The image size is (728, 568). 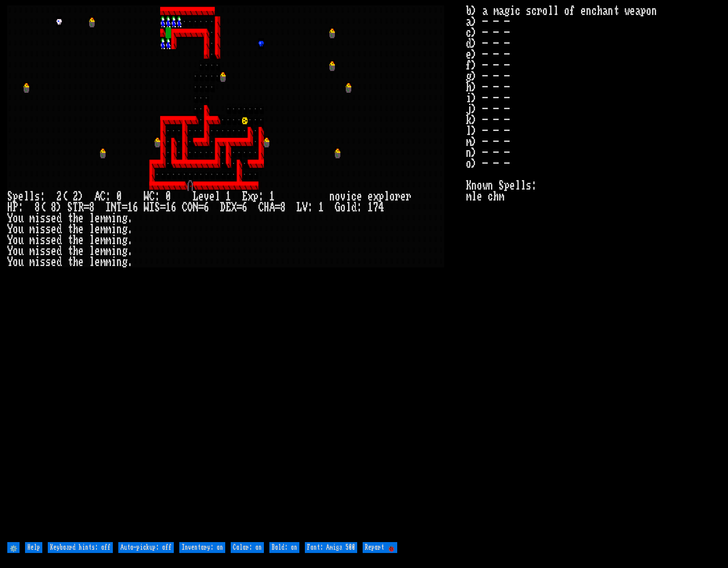 I want to click on div: v, so click(x=343, y=196).